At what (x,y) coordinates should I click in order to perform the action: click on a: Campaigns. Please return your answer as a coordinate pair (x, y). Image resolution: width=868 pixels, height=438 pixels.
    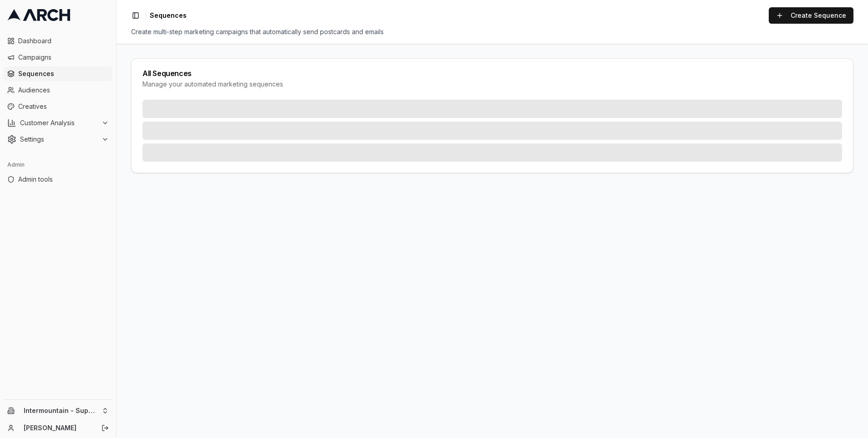
    Looking at the image, I should click on (58, 57).